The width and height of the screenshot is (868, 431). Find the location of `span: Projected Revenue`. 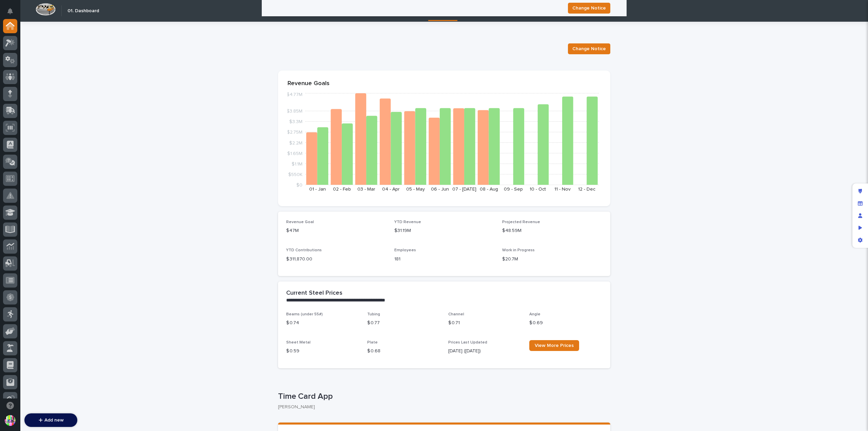

span: Projected Revenue is located at coordinates (521, 223).